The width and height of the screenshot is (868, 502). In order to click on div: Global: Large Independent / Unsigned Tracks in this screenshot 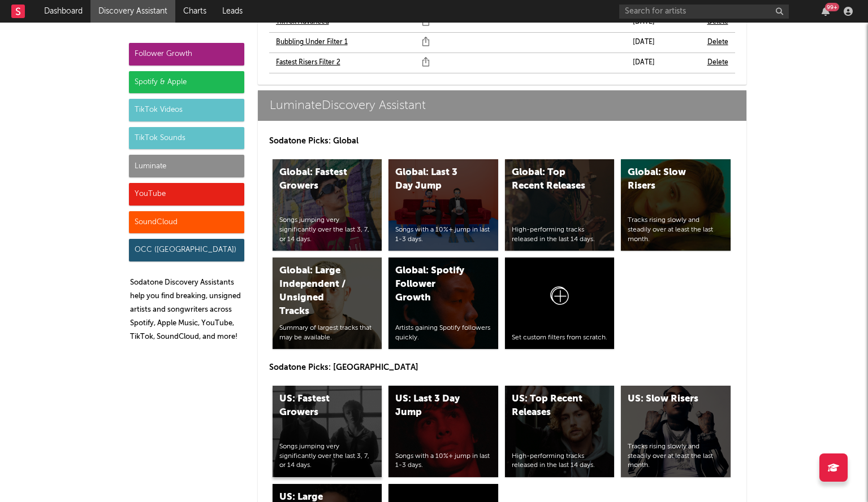, I will do `click(317, 291)`.